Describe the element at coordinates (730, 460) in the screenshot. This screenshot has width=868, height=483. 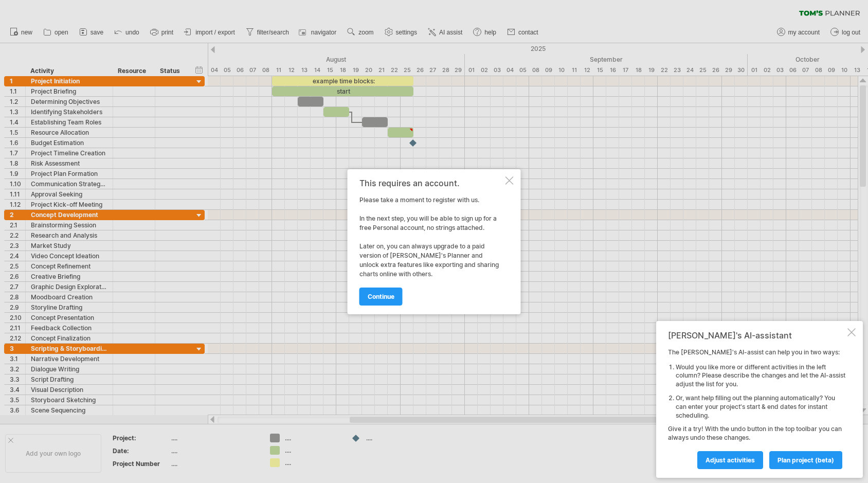
I see `a: Adjust activities` at that location.